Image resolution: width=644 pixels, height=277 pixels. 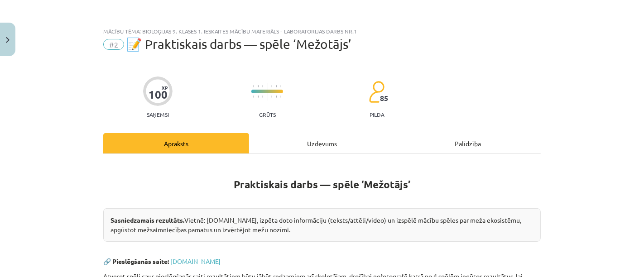 What do you see at coordinates (468, 143) in the screenshot?
I see `div: Palīdzība` at bounding box center [468, 143].